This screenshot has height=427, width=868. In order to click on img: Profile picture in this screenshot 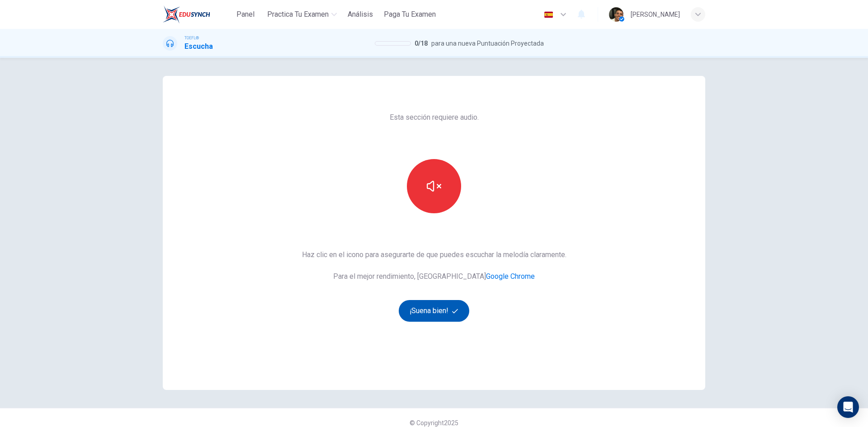, I will do `click(616, 15)`.